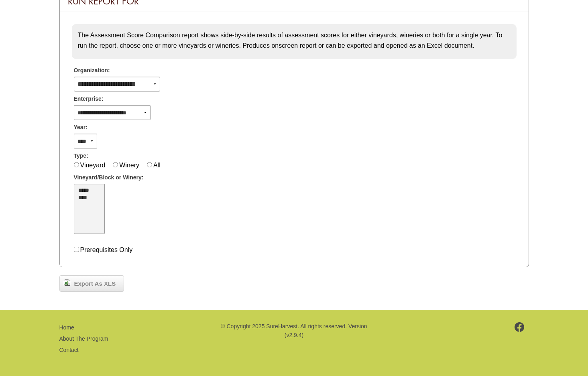 This screenshot has width=588, height=376. Describe the element at coordinates (69, 350) in the screenshot. I see `a: Contact` at that location.